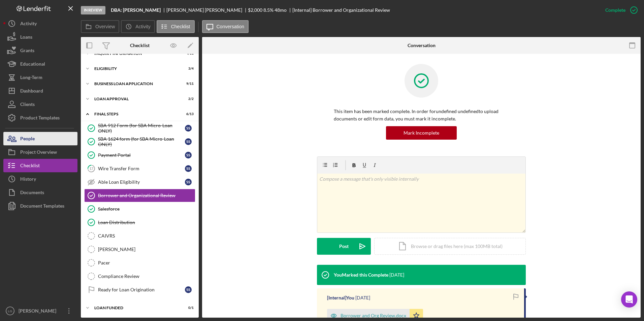 The image size is (644, 321). Describe the element at coordinates (188, 114) in the screenshot. I see `div: 6 / 13` at that location.